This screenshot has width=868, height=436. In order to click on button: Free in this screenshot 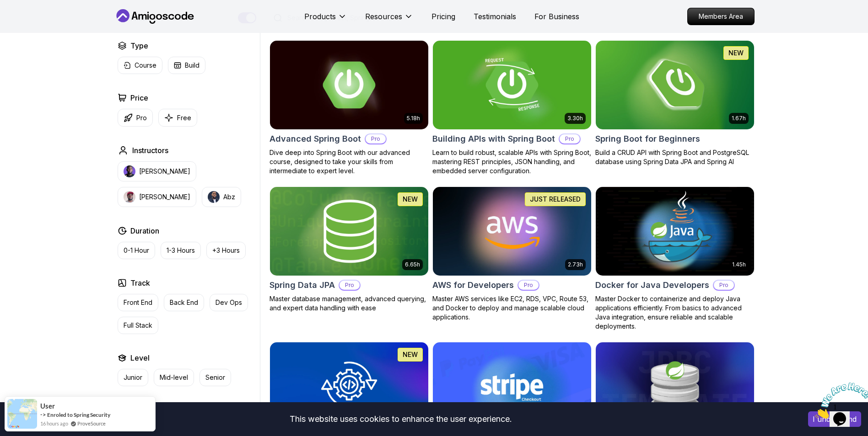, I will do `click(178, 117)`.